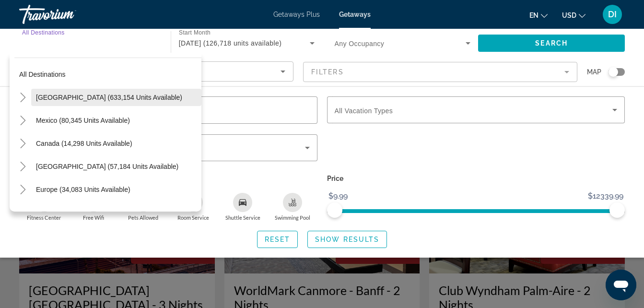  Describe the element at coordinates (116, 120) in the screenshot. I see `button: Mexico (80,345 units available)` at that location.